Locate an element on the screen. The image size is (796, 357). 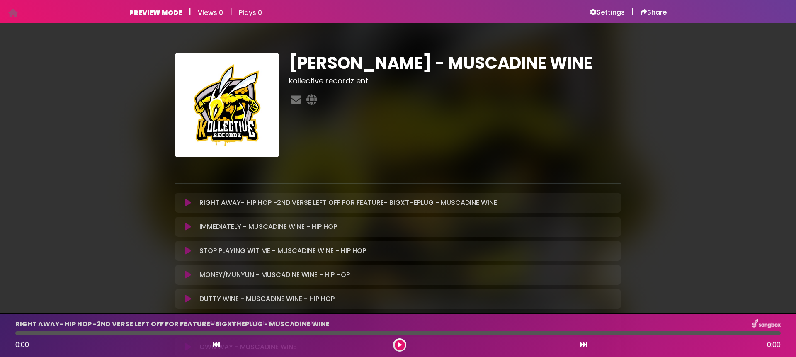
h6: Settings is located at coordinates (607, 12).